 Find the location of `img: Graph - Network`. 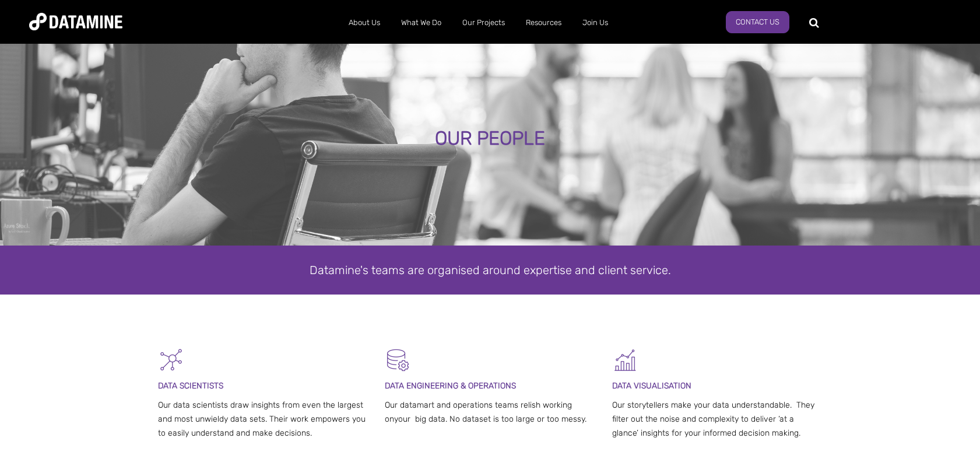

img: Graph - Network is located at coordinates (171, 360).